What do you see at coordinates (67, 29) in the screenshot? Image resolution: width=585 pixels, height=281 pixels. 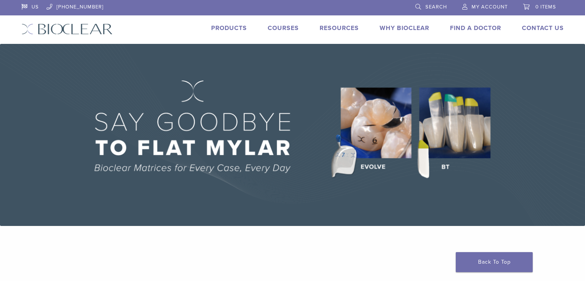 I see `img: Bioclear` at bounding box center [67, 29].